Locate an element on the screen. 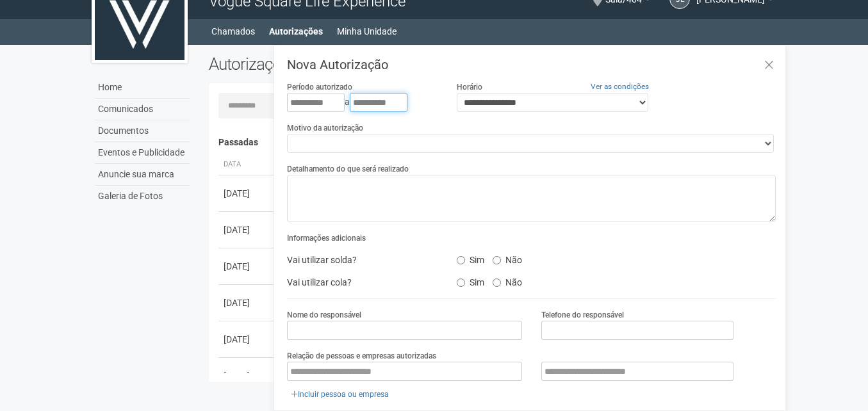 Image resolution: width=868 pixels, height=411 pixels. div: Vai utilizar cola? is located at coordinates (362, 283).